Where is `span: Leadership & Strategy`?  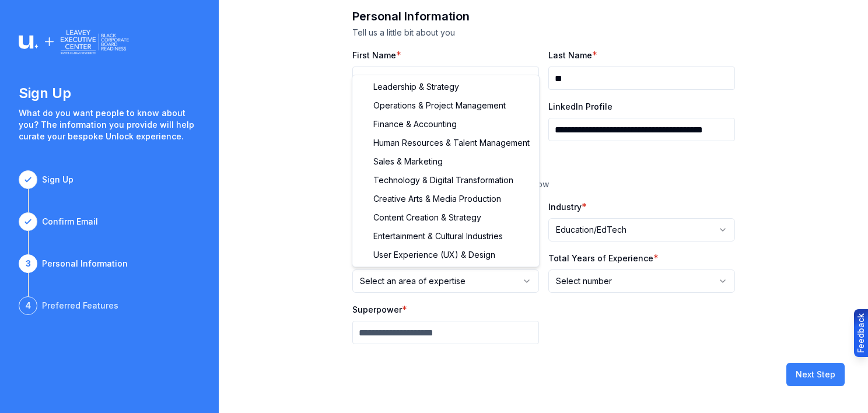
span: Leadership & Strategy is located at coordinates (416, 87).